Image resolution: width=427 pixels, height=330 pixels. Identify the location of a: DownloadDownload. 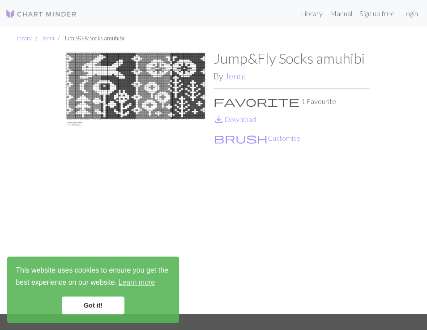
(235, 119).